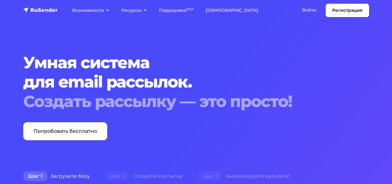 This screenshot has height=184, width=392. I want to click on span: Шаг 3, so click(210, 176).